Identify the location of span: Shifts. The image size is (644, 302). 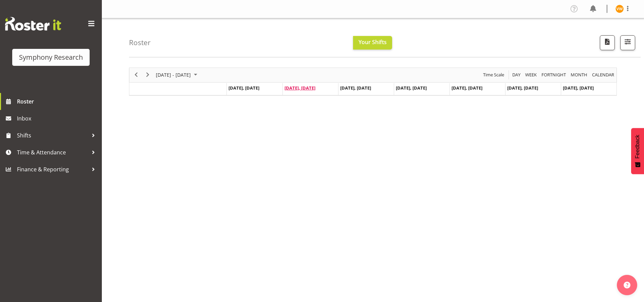
(52, 135).